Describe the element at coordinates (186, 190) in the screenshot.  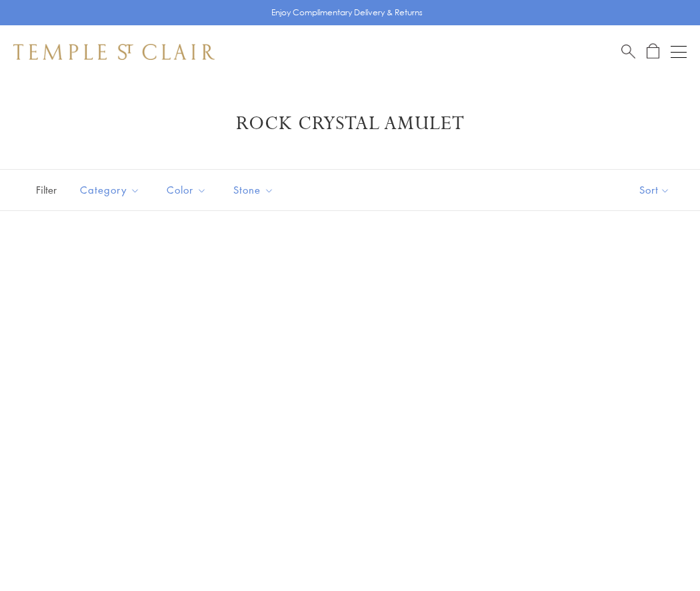
I see `button: Color` at that location.